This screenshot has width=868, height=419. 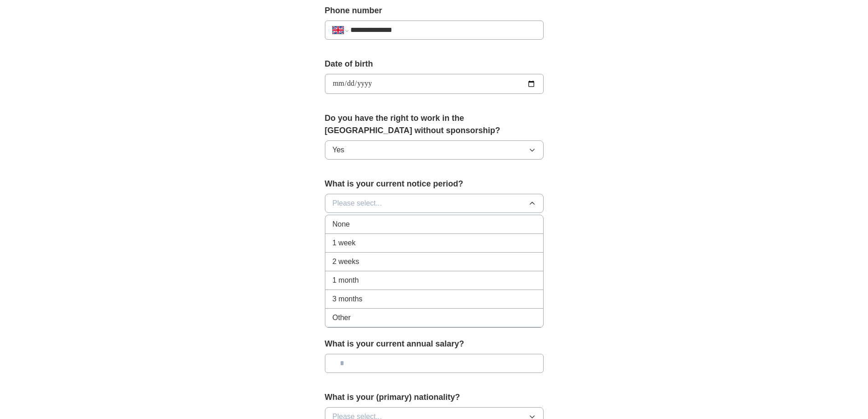 I want to click on span: None, so click(x=341, y=224).